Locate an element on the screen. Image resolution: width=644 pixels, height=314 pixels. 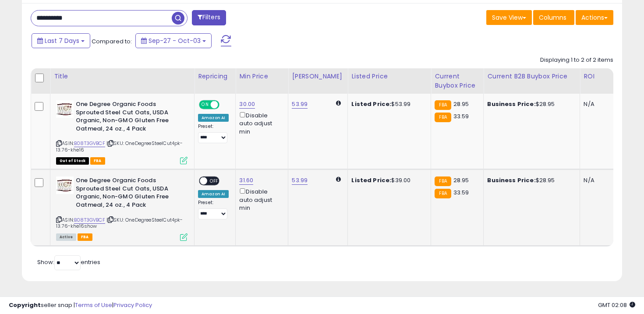
button: Save View is located at coordinates (509, 18).